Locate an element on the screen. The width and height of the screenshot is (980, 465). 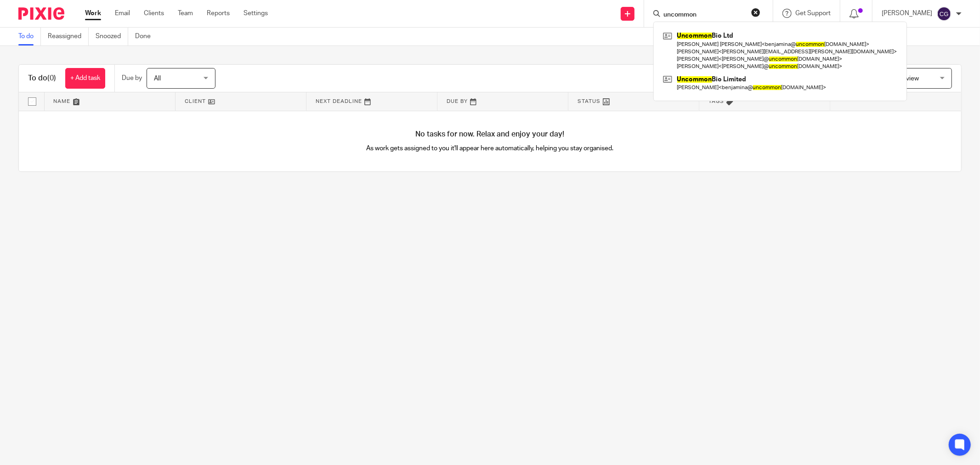
img: svg%3E is located at coordinates (945, 14).